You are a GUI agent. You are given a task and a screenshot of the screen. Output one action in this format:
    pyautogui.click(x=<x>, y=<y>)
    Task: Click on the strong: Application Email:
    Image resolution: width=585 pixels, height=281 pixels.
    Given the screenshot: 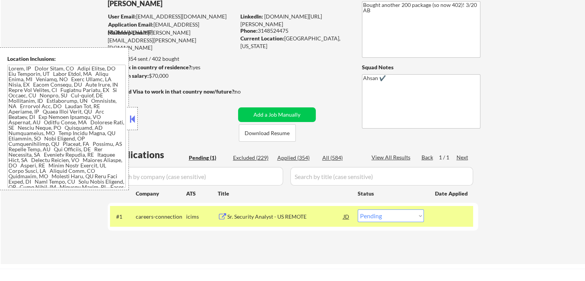 What is the action you would take?
    pyautogui.click(x=131, y=24)
    